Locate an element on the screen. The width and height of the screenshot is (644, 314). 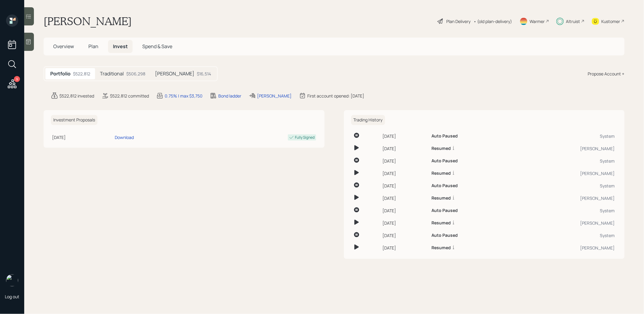
div: Bond ladder is located at coordinates (230, 96).